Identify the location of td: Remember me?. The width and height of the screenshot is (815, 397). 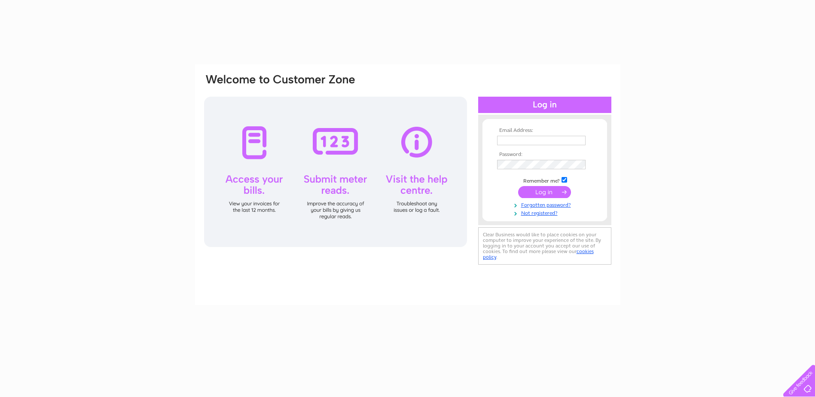
(545, 180).